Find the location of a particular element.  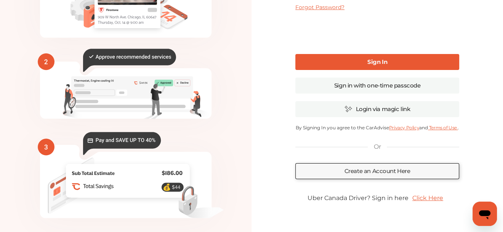

a: Privacy Policy is located at coordinates (404, 128).